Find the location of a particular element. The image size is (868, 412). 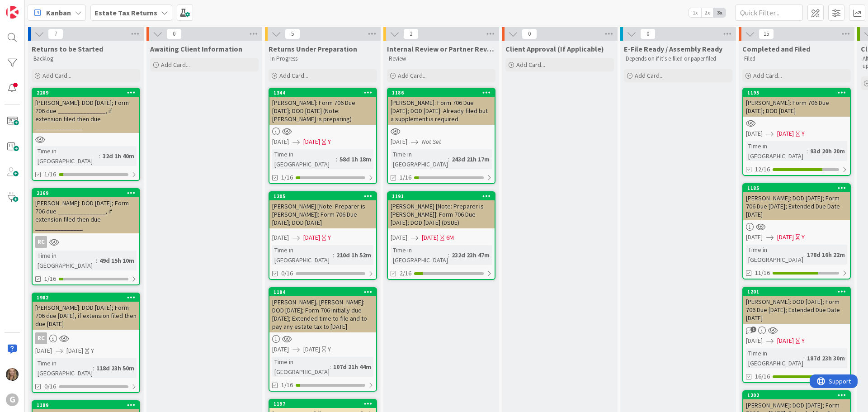

span: 2/16 is located at coordinates (406, 273).